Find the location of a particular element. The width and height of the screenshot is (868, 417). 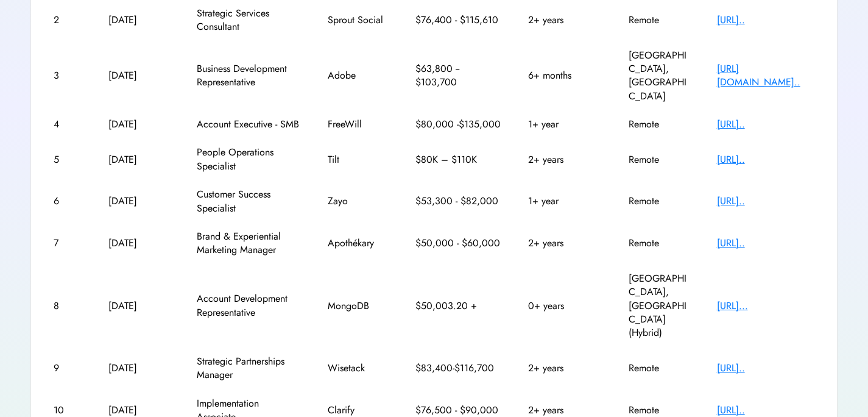

div: $76,400 - $115,610 is located at coordinates (458, 20).